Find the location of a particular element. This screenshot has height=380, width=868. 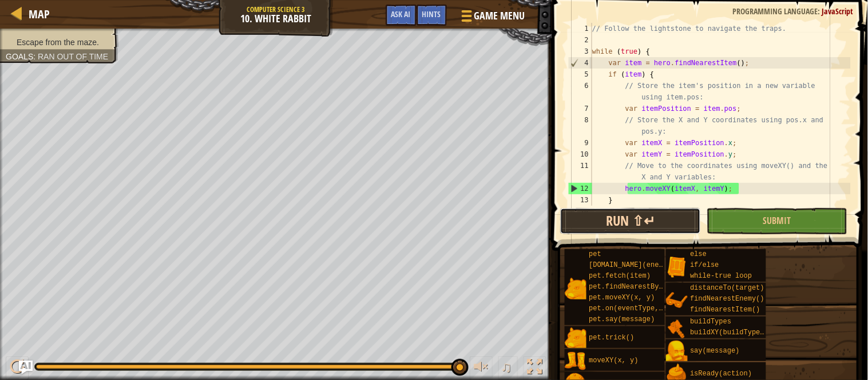

div: 7 is located at coordinates (581, 109).